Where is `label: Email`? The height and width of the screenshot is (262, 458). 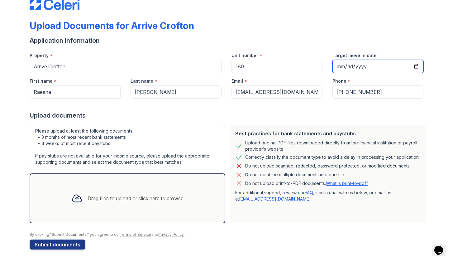 label: Email is located at coordinates (237, 81).